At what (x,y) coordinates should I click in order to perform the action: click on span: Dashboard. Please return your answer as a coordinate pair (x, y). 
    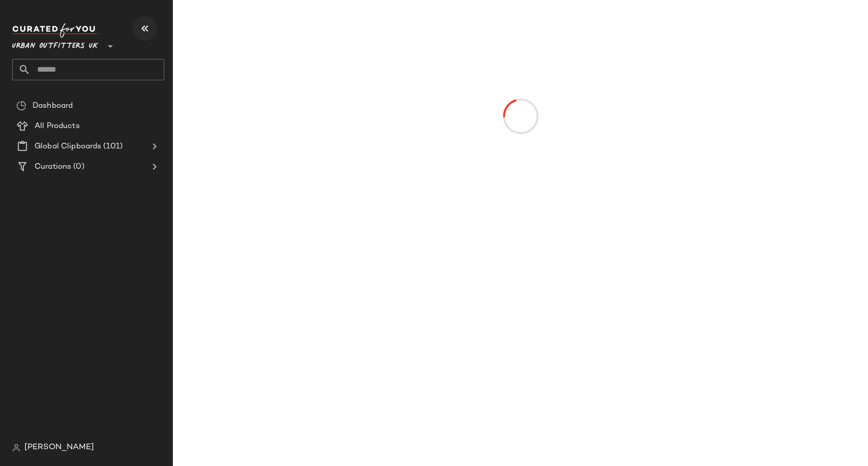
    Looking at the image, I should click on (52, 105).